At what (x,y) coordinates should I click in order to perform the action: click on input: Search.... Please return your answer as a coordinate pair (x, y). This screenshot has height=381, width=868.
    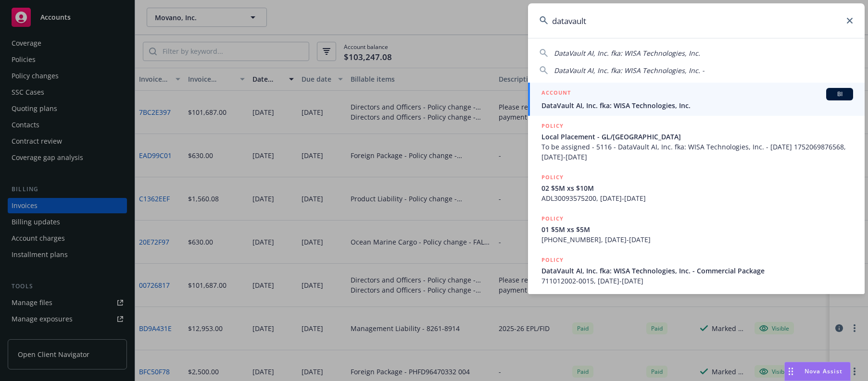
    Looking at the image, I should click on (696, 21).